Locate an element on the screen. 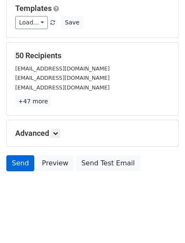  a: Preview is located at coordinates (55, 163).